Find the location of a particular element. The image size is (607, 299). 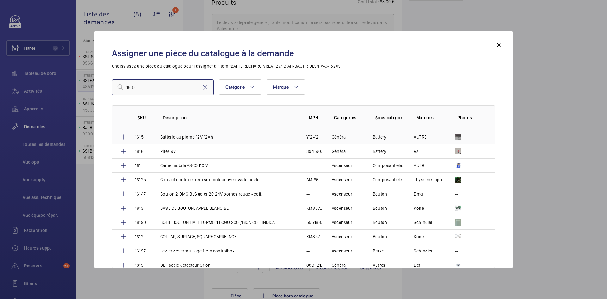

p: 161 is located at coordinates (138, 165).